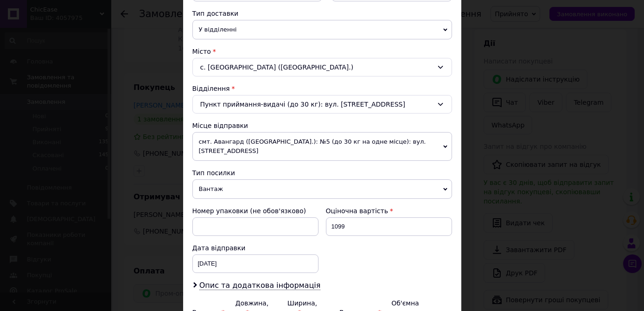 The image size is (644, 311). Describe the element at coordinates (255, 248) in the screenshot. I see `div: Дата відправки` at that location.